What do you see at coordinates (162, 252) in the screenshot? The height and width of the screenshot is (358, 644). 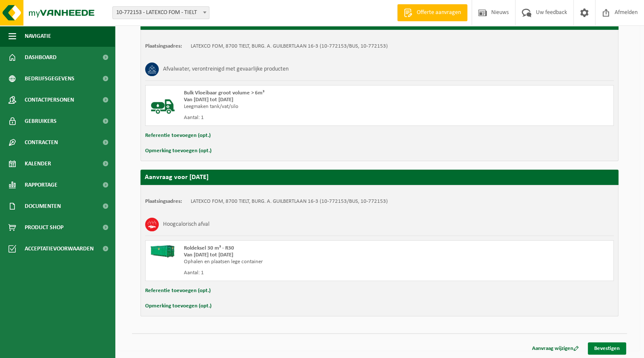 I see `img: HK-XR-30-GN-00.png` at bounding box center [162, 252].